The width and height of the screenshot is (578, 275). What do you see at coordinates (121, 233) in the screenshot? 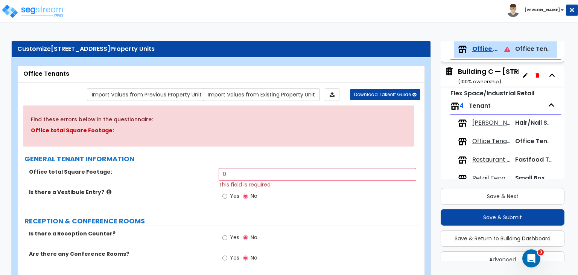
I see `label: Is there a Reception Counter?` at bounding box center [121, 233].